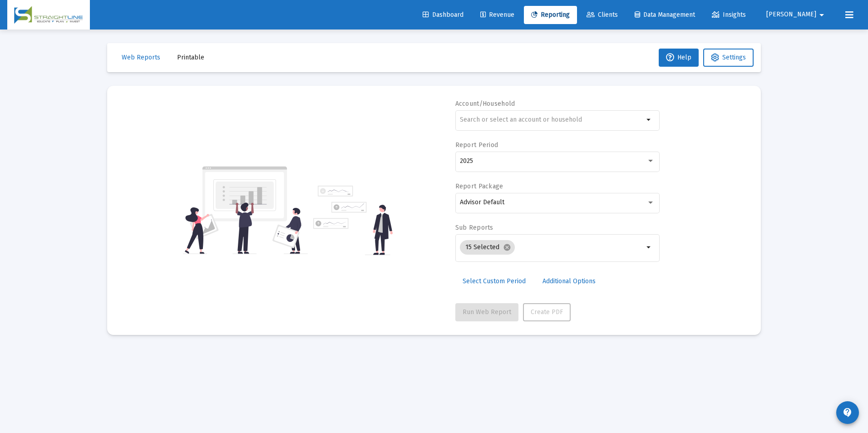 The image size is (868, 433). I want to click on span: Advisor Default, so click(482, 202).